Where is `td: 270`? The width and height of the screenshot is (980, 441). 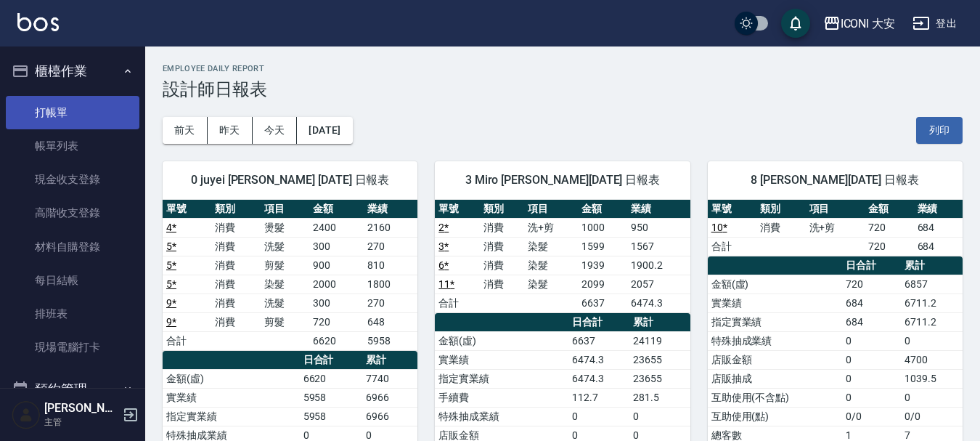
td: 270 is located at coordinates (391, 246).